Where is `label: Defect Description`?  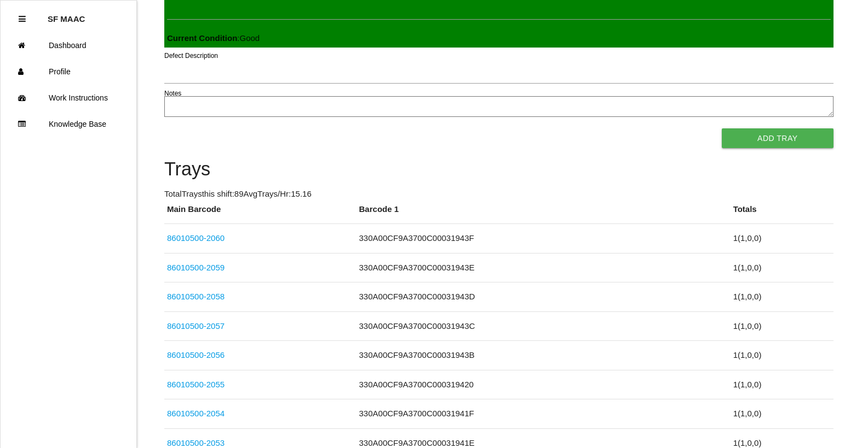
label: Defect Description is located at coordinates (191, 56).